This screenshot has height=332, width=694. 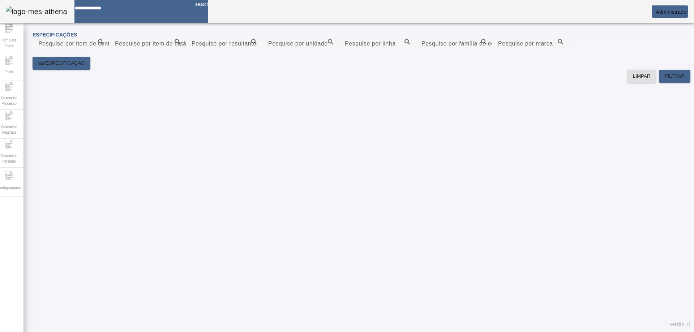 What do you see at coordinates (370, 43) in the screenshot?
I see `mat-label: Pesquise por linha` at bounding box center [370, 43].